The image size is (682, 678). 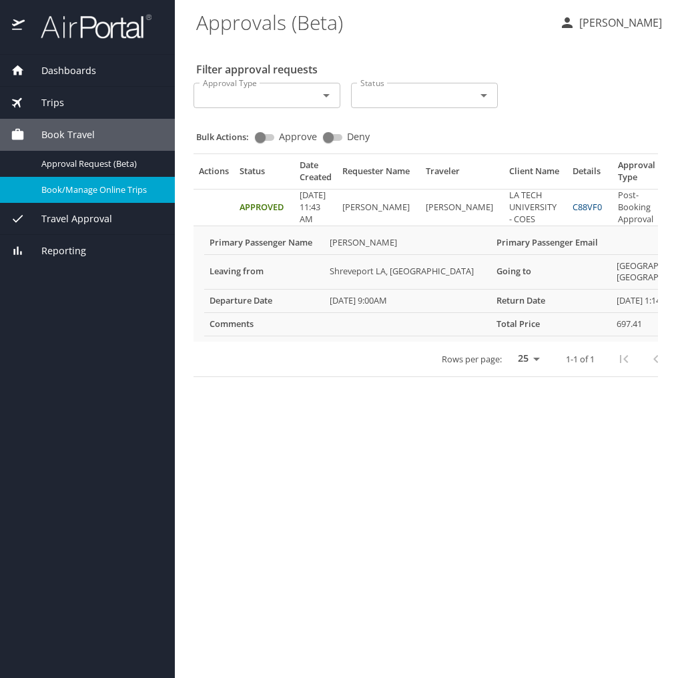 What do you see at coordinates (89, 26) in the screenshot?
I see `img: airportal-logo.png` at bounding box center [89, 26].